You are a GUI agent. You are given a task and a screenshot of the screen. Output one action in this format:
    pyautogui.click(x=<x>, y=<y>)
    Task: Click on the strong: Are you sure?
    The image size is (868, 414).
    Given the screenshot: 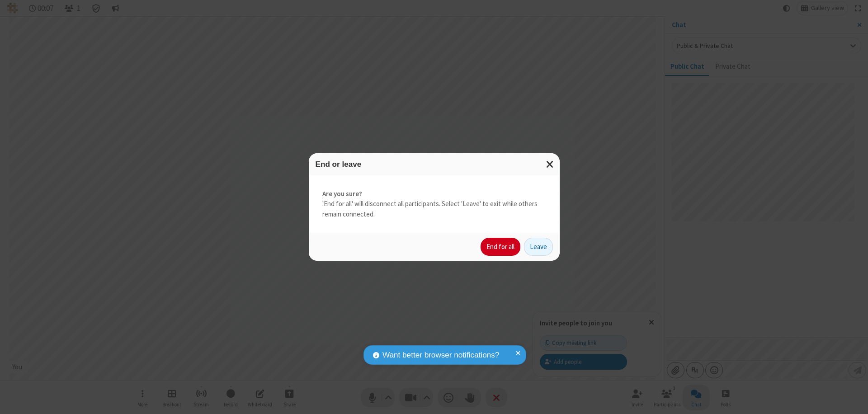 What is the action you would take?
    pyautogui.click(x=434, y=194)
    